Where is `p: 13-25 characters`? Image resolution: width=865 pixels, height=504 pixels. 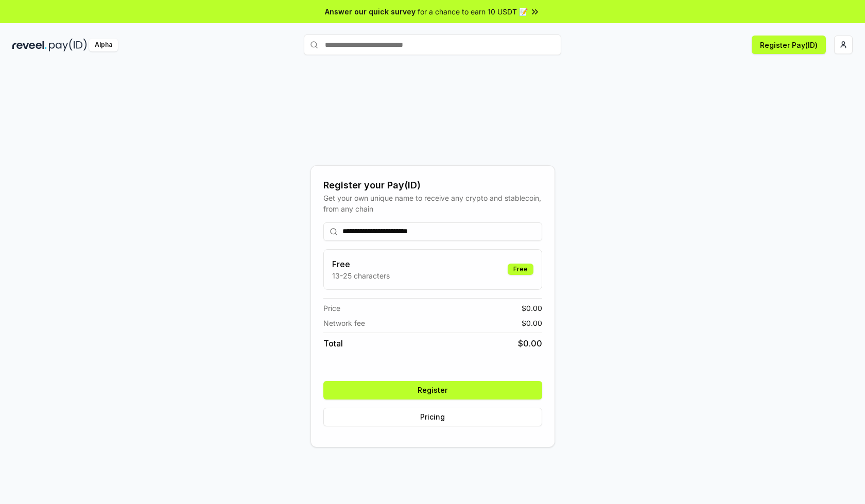
p: 13-25 characters is located at coordinates (361, 275).